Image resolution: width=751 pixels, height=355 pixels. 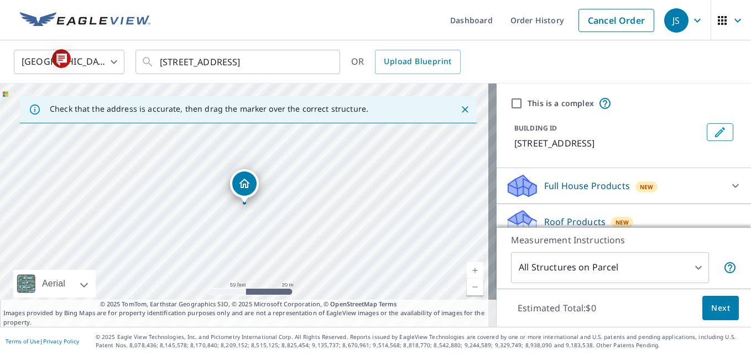 I want to click on input: Search by address or latitude-longitude, so click(x=238, y=62).